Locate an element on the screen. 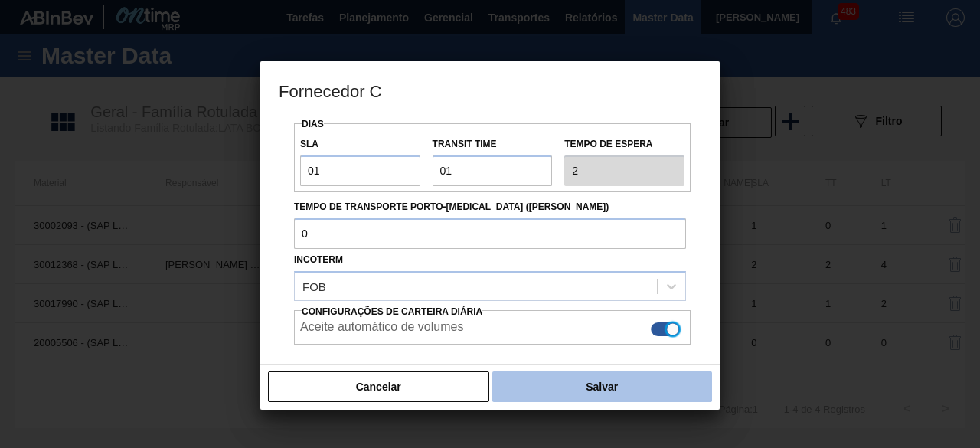 This screenshot has height=448, width=980. span: Dias is located at coordinates (313, 124).